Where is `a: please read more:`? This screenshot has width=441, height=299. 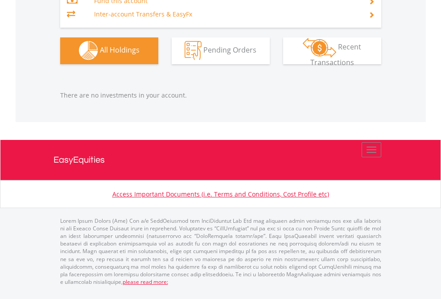
a: please read more: is located at coordinates (145, 282).